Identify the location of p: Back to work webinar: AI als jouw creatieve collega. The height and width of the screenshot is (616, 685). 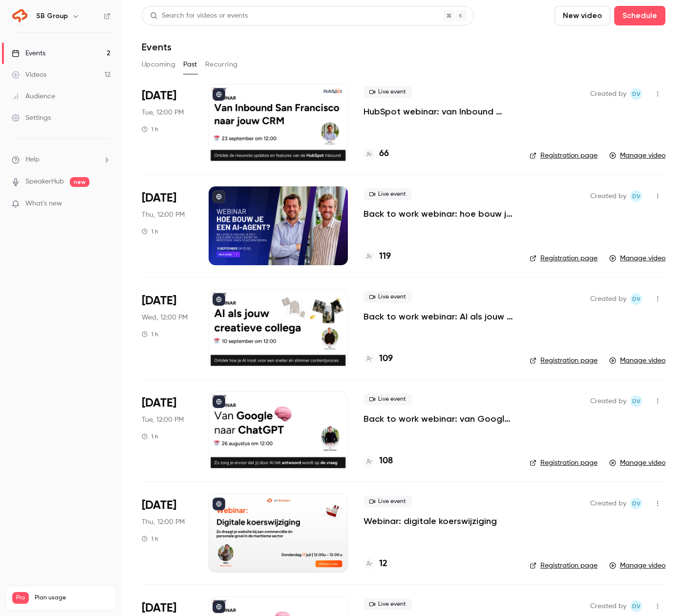
(439, 316).